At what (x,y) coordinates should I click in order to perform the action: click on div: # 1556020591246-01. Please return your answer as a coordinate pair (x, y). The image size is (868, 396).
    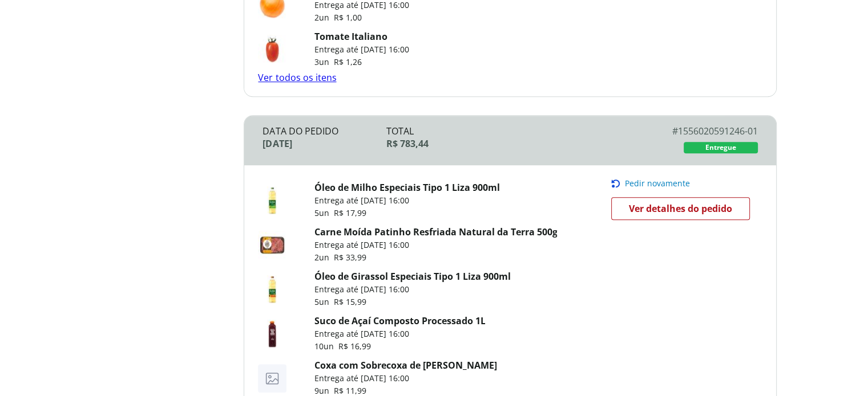
    Looking at the image, I should click on (695, 131).